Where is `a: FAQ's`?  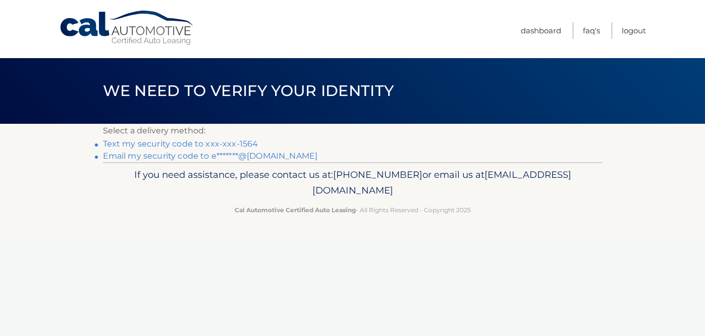 a: FAQ's is located at coordinates (592, 30).